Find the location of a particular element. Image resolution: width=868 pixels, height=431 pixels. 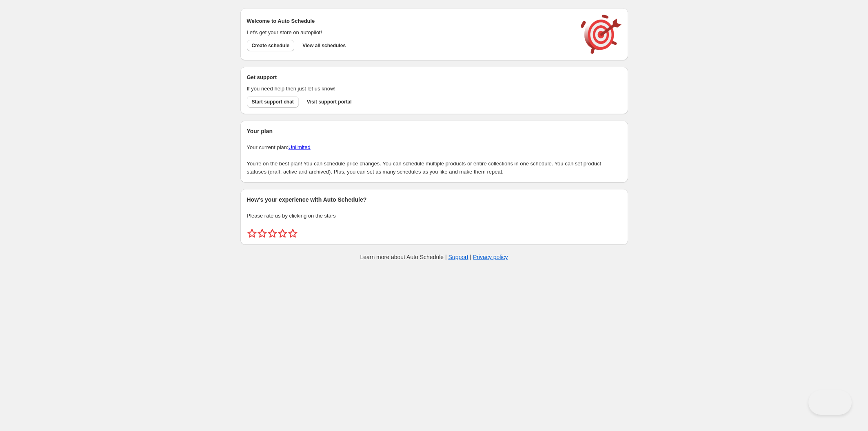

a: Visit support portal is located at coordinates (330, 102).